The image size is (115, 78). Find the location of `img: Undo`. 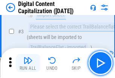

img: Undo is located at coordinates (52, 61).